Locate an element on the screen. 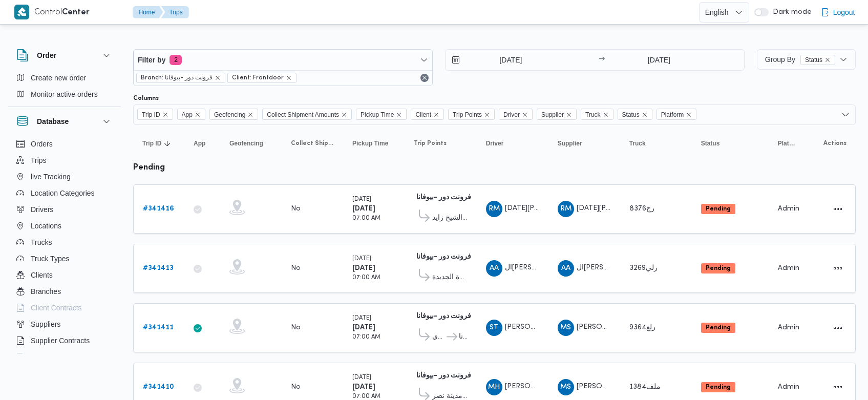  button: Remove Collect Shipment Amounts from selection in this group is located at coordinates (344, 115).